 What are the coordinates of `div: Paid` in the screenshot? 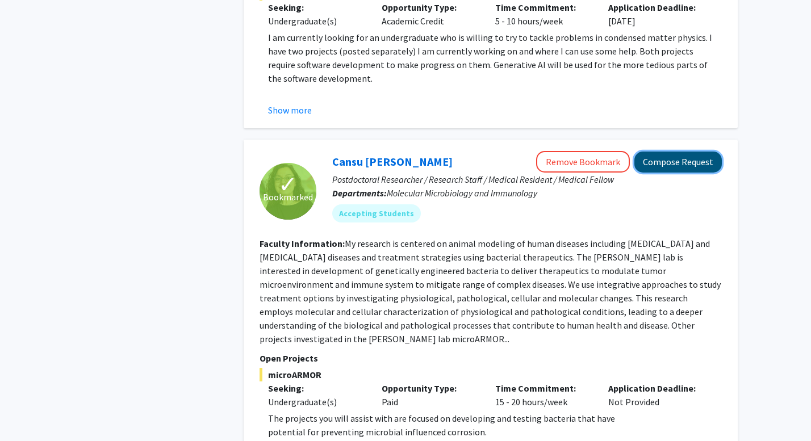 It's located at (430, 395).